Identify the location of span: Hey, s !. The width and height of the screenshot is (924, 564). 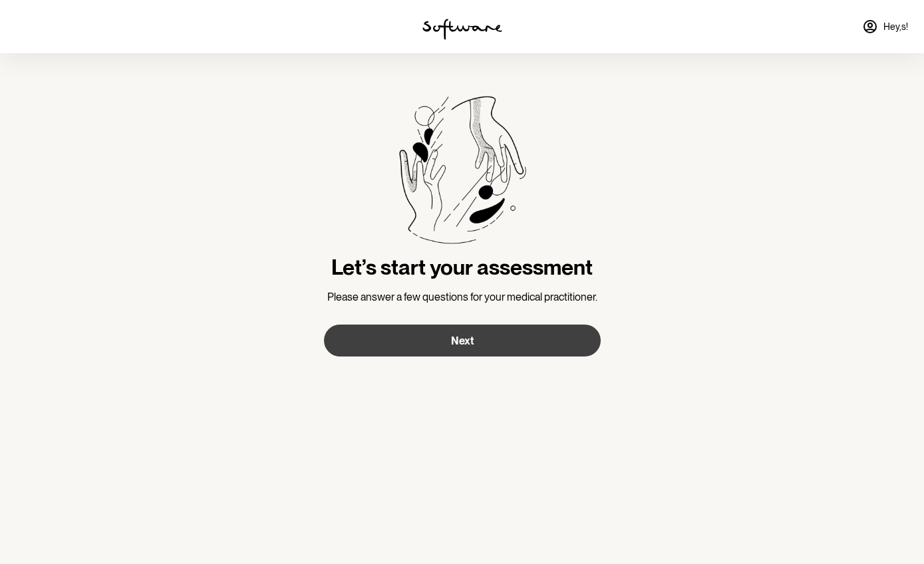
(896, 27).